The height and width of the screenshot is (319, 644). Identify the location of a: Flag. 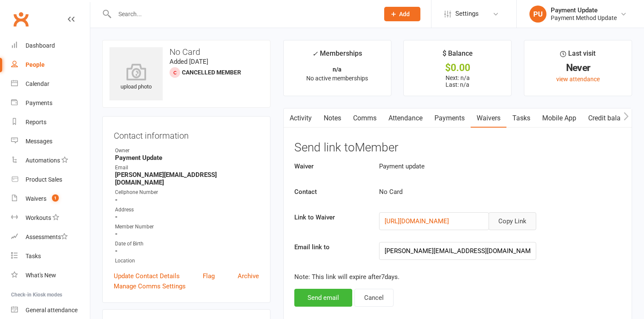
(208, 276).